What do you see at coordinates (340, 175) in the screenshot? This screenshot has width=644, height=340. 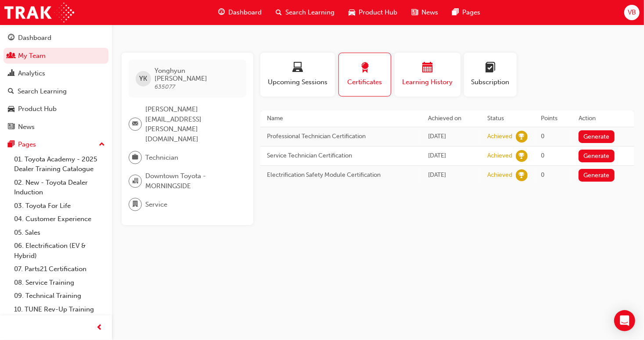 I see `td: Electrification Safety Module Certification` at bounding box center [340, 175].